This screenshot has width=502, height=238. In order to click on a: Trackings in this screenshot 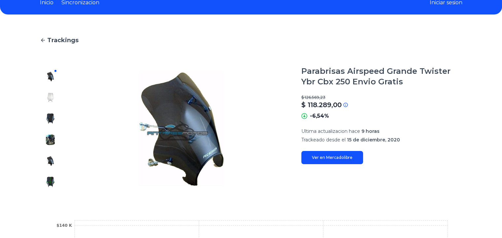, I will do `click(251, 40)`.